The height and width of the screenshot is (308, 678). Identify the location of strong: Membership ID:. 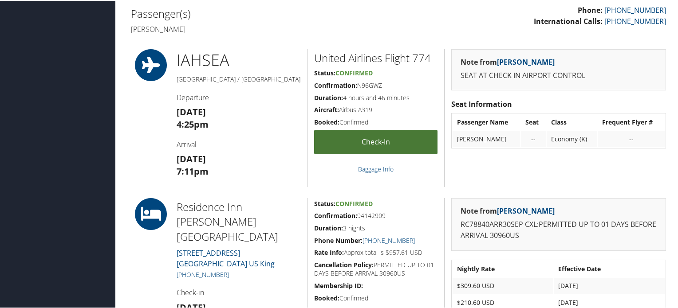
(339, 285).